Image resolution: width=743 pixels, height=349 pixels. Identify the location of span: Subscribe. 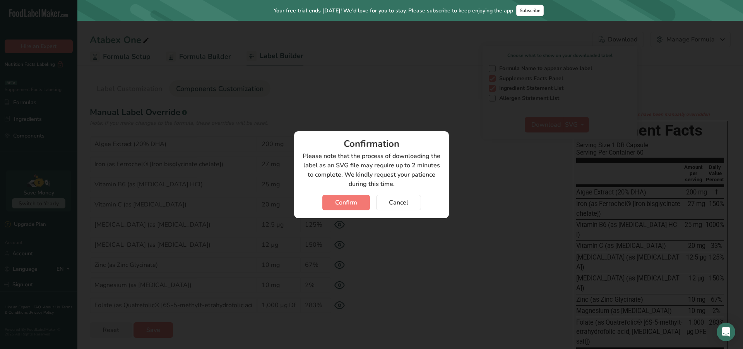
(530, 10).